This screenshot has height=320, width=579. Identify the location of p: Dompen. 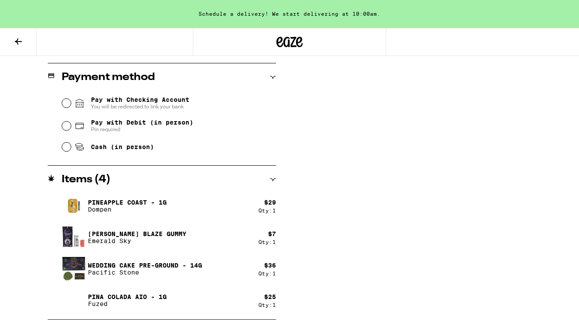
(127, 209).